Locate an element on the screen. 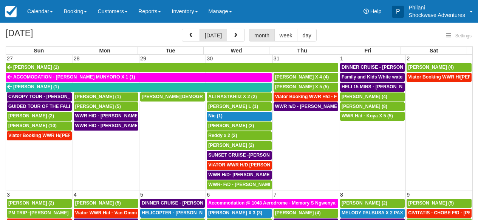  p: Shockwave Adventures is located at coordinates (437, 15).